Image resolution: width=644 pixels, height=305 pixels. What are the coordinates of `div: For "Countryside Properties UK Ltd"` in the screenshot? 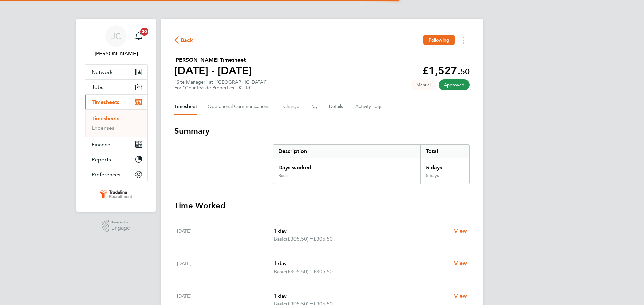 It's located at (221, 88).